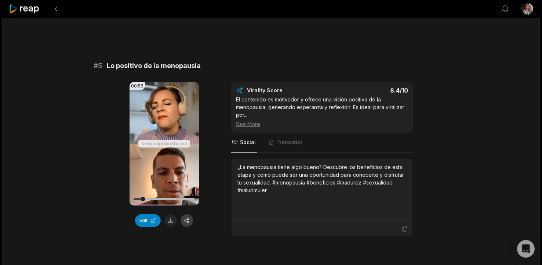  I want to click on span: Social, so click(248, 142).